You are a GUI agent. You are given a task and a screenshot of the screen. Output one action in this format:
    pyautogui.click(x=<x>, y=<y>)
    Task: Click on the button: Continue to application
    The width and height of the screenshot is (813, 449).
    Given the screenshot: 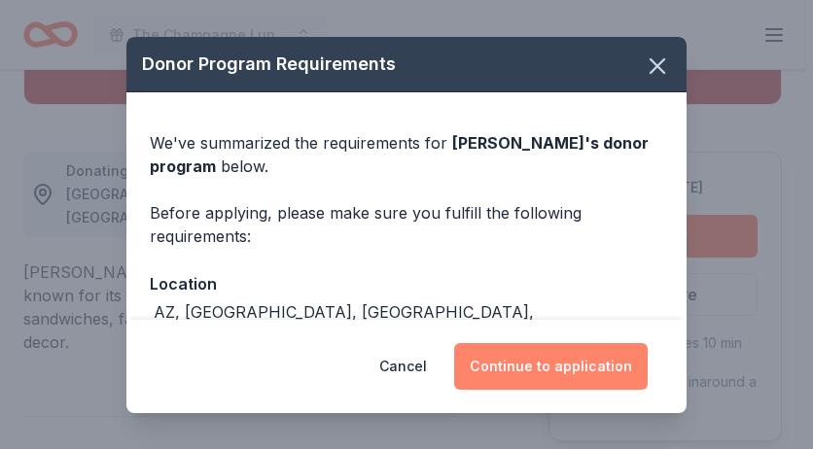 What is the action you would take?
    pyautogui.click(x=550, y=367)
    